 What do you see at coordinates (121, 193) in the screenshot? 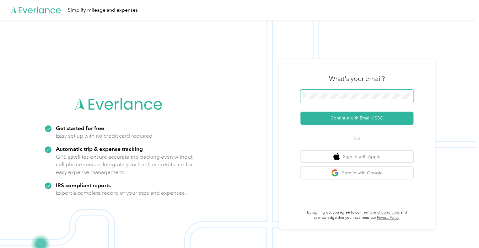
I see `p: Export a complete record of your trips and expenses.` at bounding box center [121, 193].